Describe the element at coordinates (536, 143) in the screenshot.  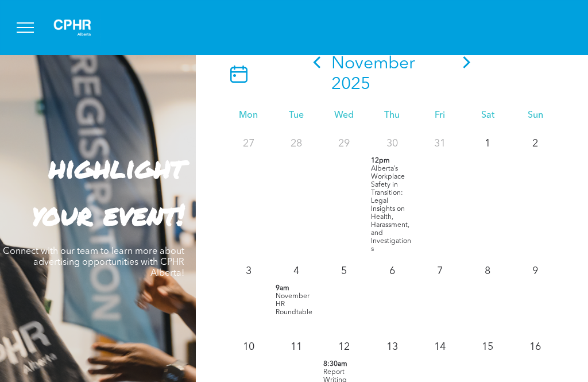
I see `p: 2` at that location.